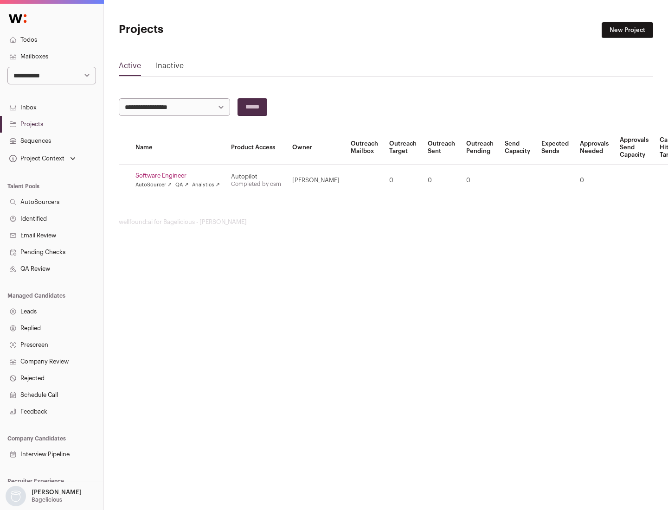 The image size is (668, 510). What do you see at coordinates (594, 147) in the screenshot?
I see `th: Approvals Needed` at bounding box center [594, 147].